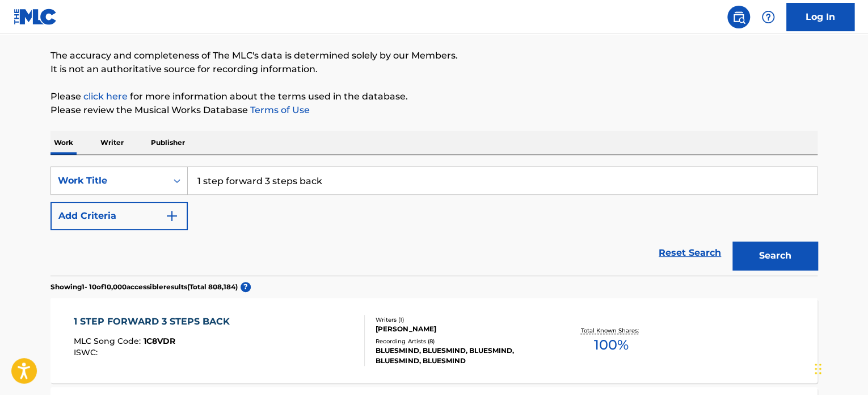  I want to click on img: search, so click(739, 17).